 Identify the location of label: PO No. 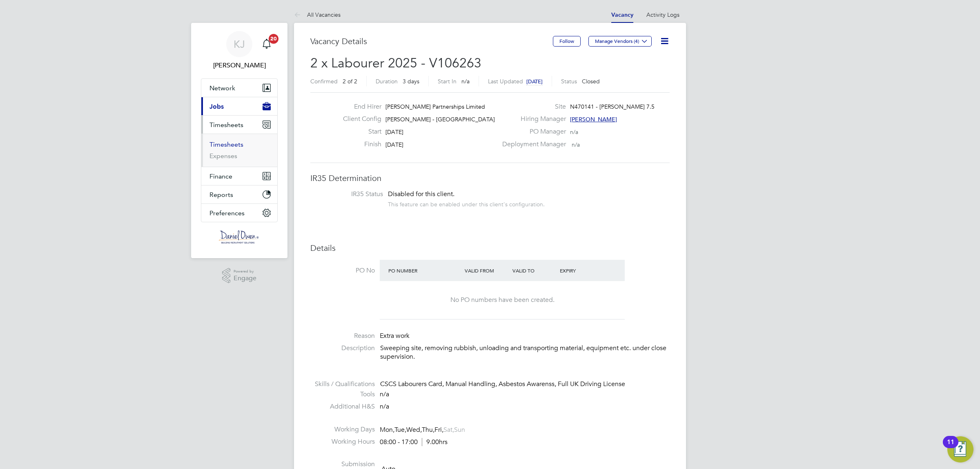
(342, 270).